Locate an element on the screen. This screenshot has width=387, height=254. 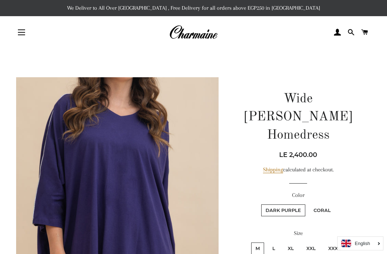
label: Color is located at coordinates (298, 195).